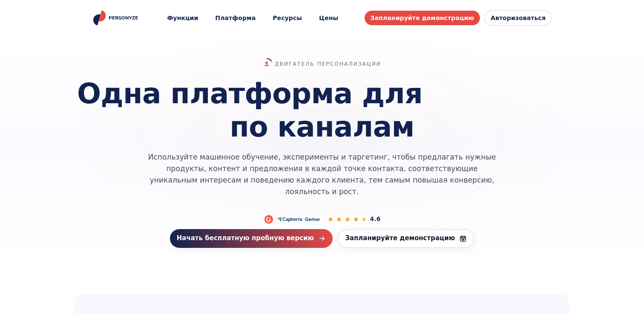 This screenshot has height=314, width=644. I want to click on a: Авторизоваться, so click(518, 18).